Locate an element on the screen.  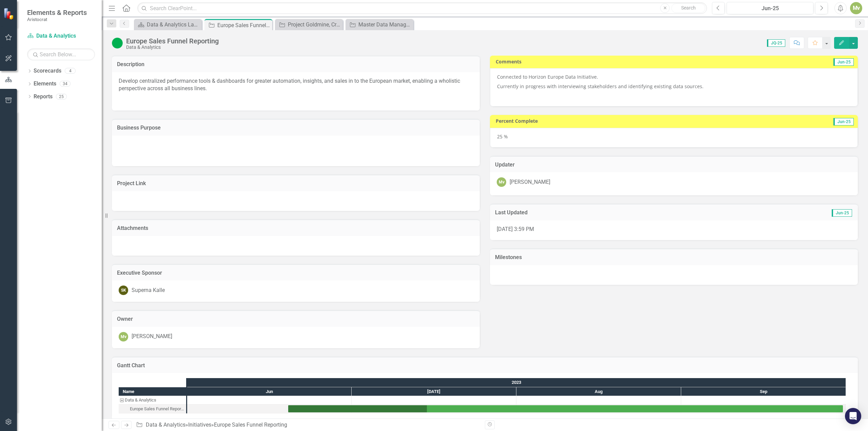
h3: Executive Sponsor is located at coordinates (296, 273).